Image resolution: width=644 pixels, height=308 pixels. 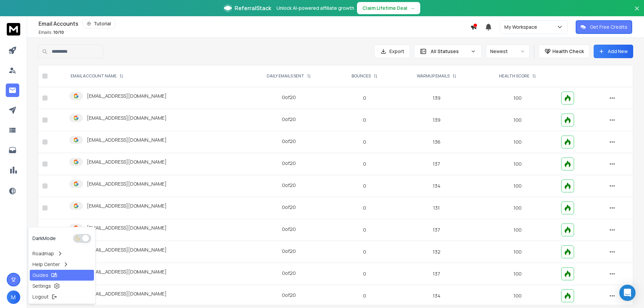 What do you see at coordinates (436, 252) in the screenshot?
I see `td: 132` at bounding box center [436, 252].